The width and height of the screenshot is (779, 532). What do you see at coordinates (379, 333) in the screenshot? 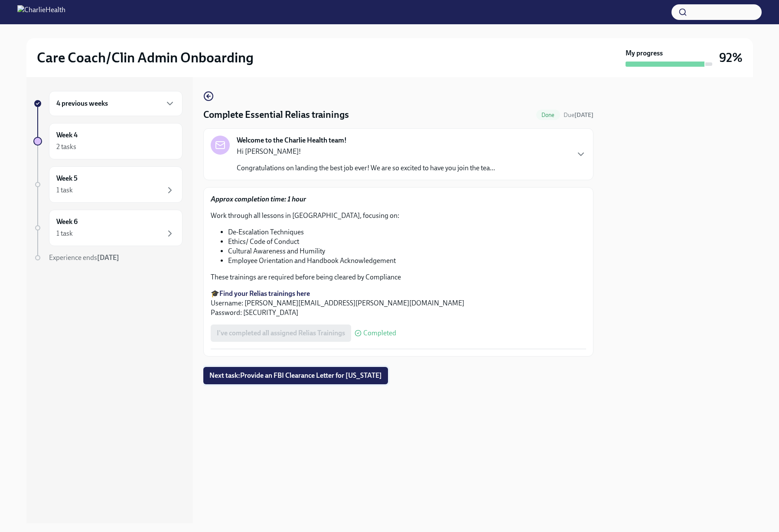
I see `span: Completed` at bounding box center [379, 333].